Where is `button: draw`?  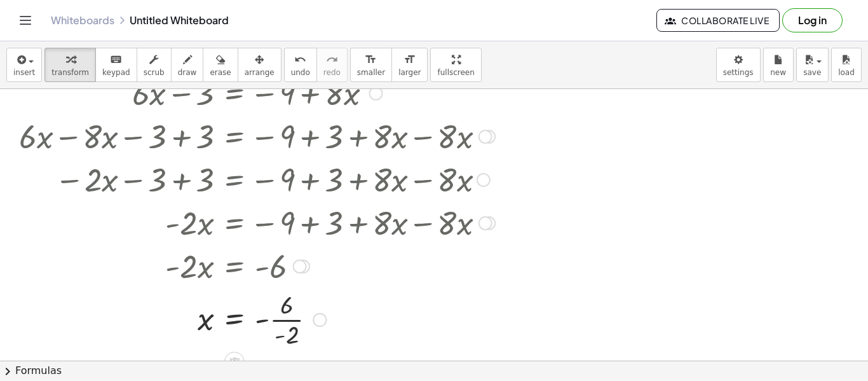 button: draw is located at coordinates (187, 65).